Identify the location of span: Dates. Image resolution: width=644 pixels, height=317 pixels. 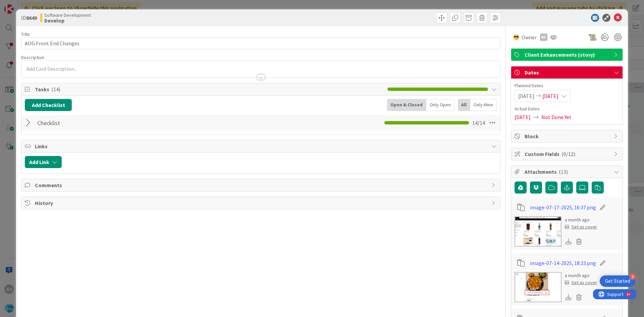
(568, 73).